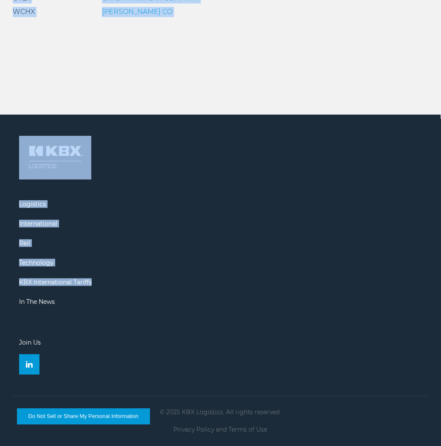 This screenshot has width=441, height=446. Describe the element at coordinates (55, 282) in the screenshot. I see `a: KBX International Tariffs` at that location.